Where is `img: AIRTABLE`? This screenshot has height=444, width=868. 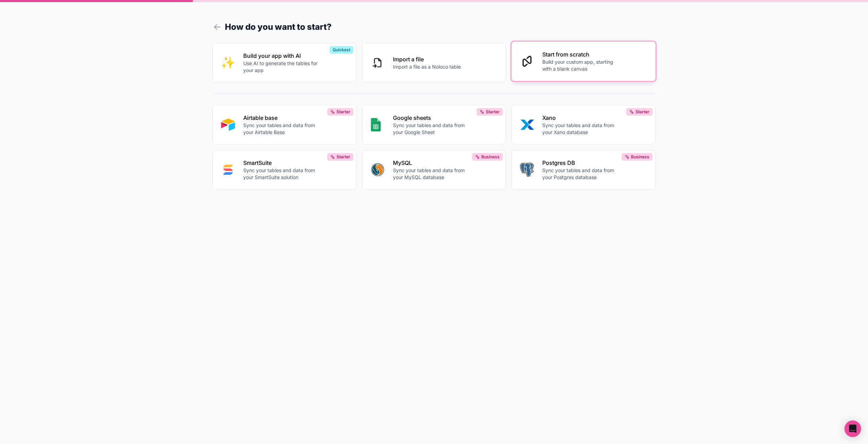
img: AIRTABLE is located at coordinates (228, 124).